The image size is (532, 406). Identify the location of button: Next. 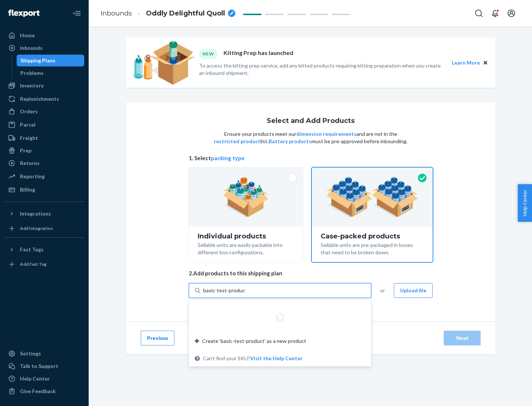
(462, 338).